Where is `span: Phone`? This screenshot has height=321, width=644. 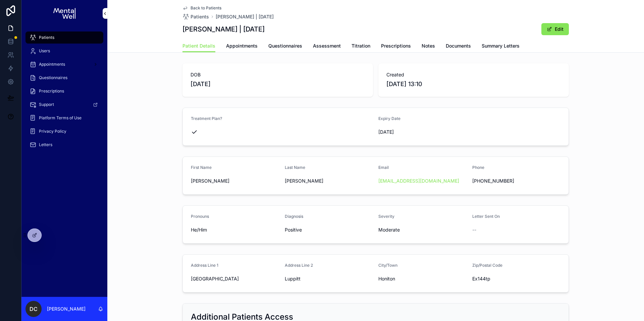 span: Phone is located at coordinates (479, 167).